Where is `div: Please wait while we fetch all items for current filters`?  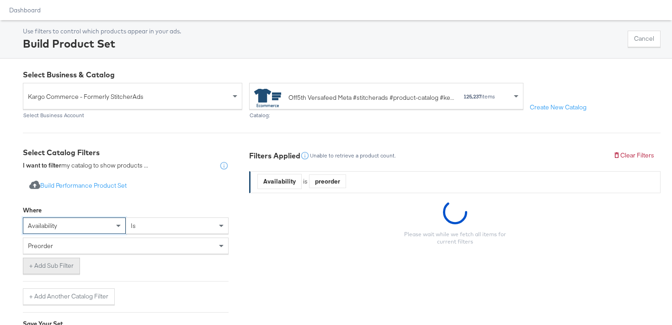 div: Please wait while we fetch all items for current filters is located at coordinates (455, 238).